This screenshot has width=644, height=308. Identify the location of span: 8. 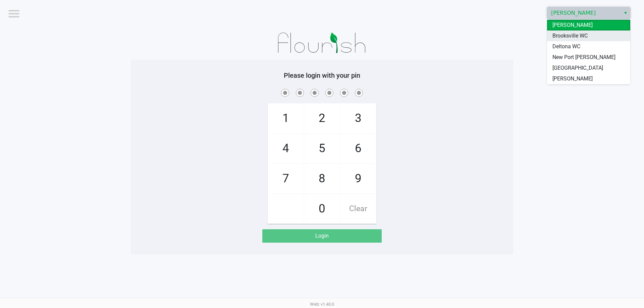
(322, 178).